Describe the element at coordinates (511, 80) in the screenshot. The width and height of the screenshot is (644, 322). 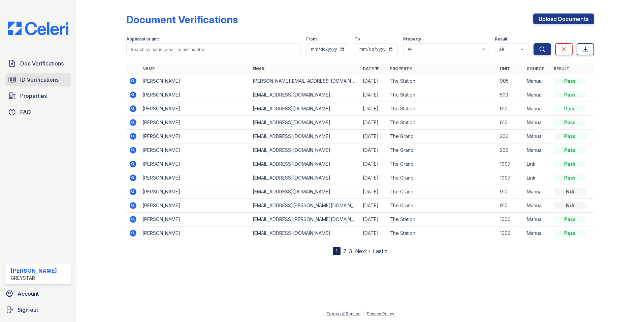
I see `td: 905` at that location.